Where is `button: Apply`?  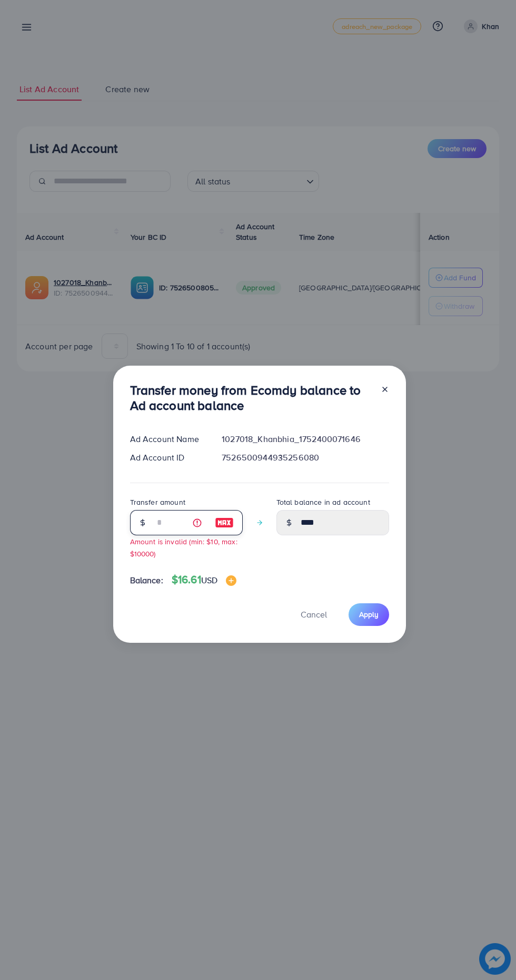 button: Apply is located at coordinates (369, 614).